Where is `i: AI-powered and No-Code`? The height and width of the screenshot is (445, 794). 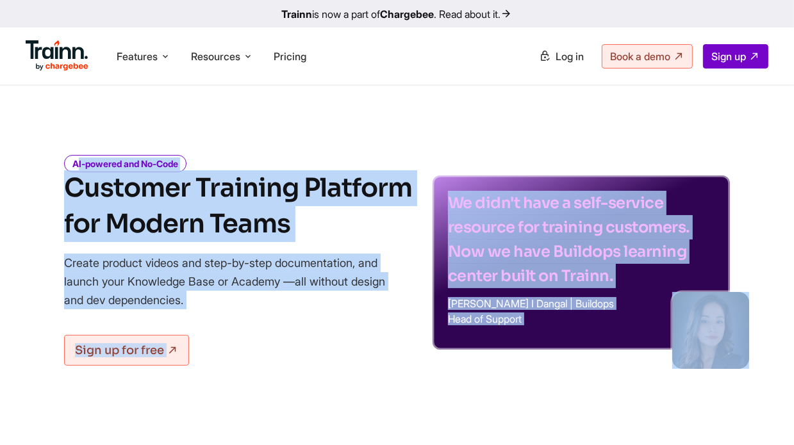
i: AI-powered and No-Code is located at coordinates (125, 163).